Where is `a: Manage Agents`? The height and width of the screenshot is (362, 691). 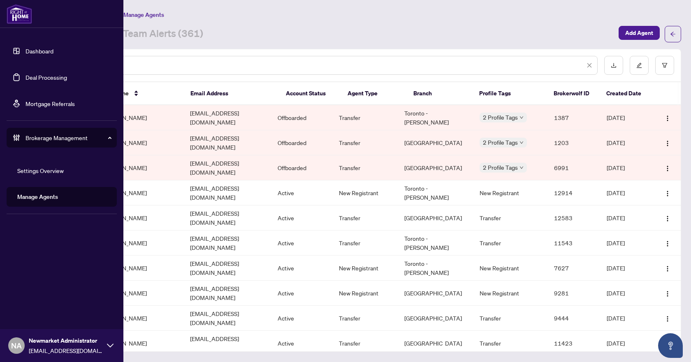
a: Manage Agents is located at coordinates (37, 197).